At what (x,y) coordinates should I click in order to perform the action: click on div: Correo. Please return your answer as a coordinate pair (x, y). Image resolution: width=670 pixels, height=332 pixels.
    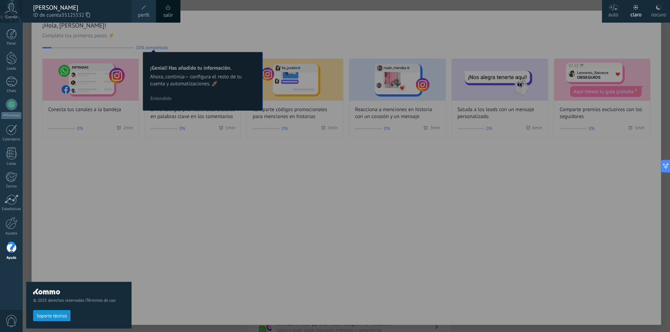
    Looking at the image, I should click on (12, 187).